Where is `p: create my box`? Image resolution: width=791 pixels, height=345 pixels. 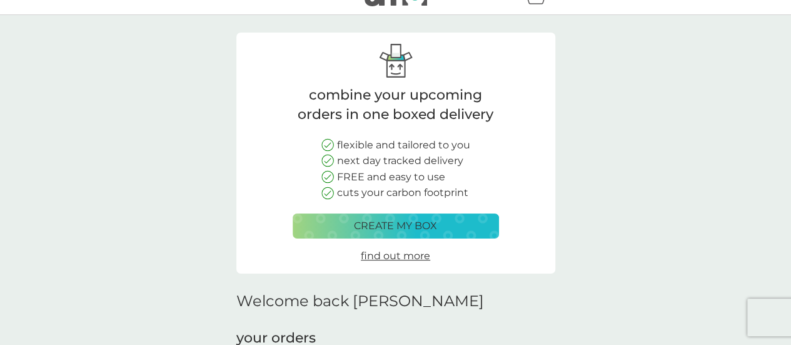 p: create my box is located at coordinates (395, 226).